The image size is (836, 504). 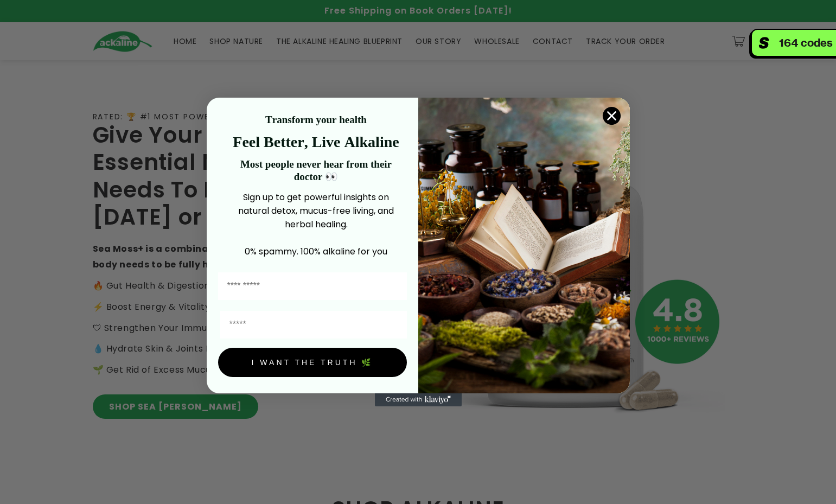 What do you see at coordinates (312, 286) in the screenshot?
I see `input: First Name` at bounding box center [312, 286].